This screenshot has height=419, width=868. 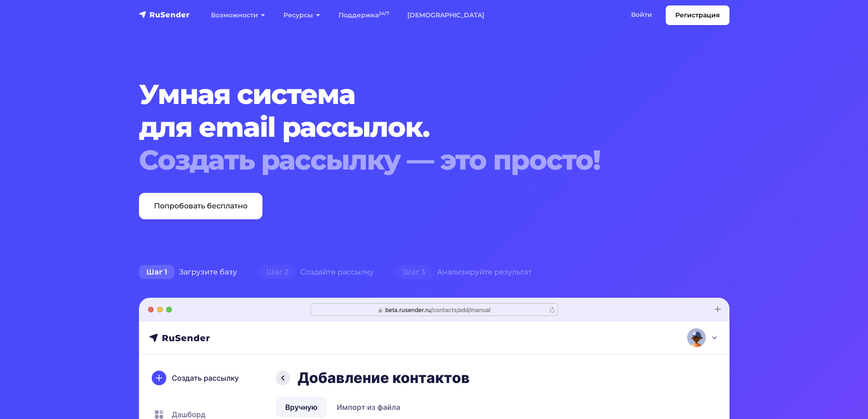 What do you see at coordinates (414, 272) in the screenshot?
I see `span: Шаг 3` at bounding box center [414, 272].